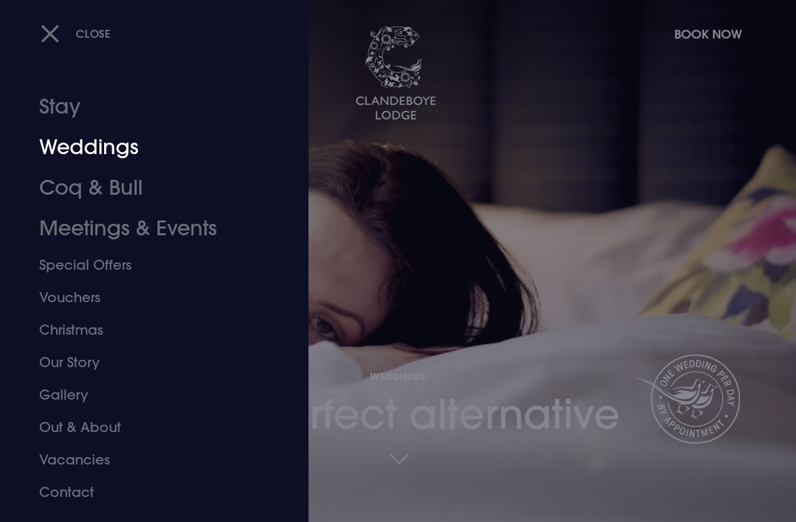 The height and width of the screenshot is (522, 796). Describe the element at coordinates (145, 298) in the screenshot. I see `a: Vouchers` at that location.